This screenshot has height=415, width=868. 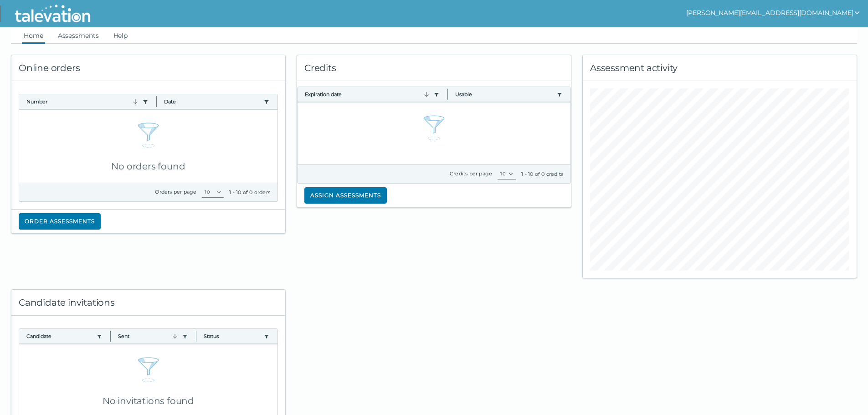 I want to click on div: Credits, so click(x=434, y=68).